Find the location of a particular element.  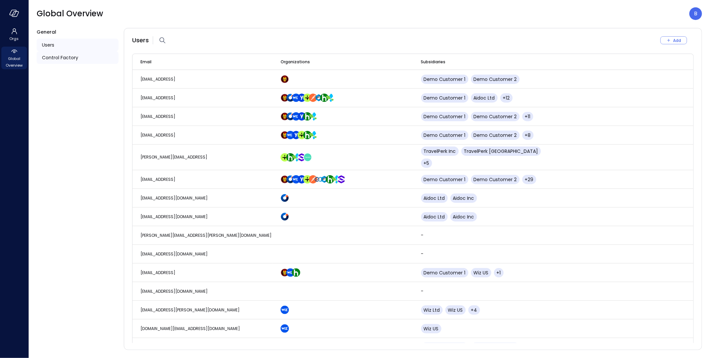

div: Orgs is located at coordinates (14, 35).